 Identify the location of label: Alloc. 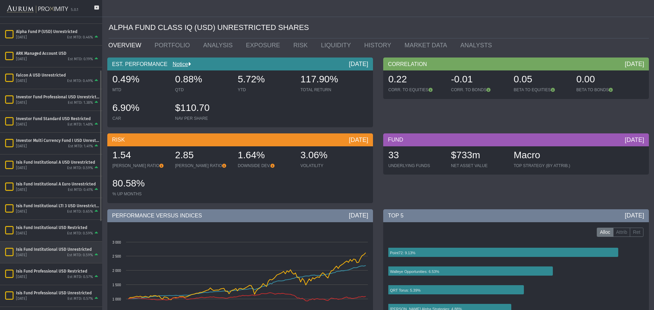
(605, 233).